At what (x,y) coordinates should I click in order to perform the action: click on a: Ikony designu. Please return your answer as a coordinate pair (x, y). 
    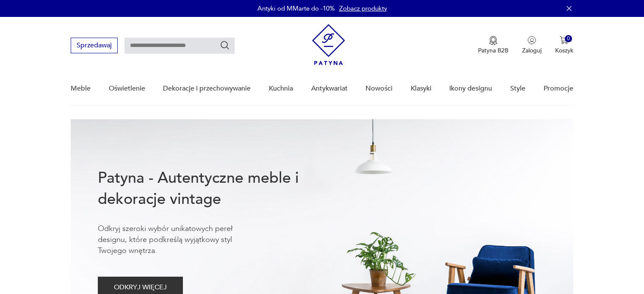
    Looking at the image, I should click on (470, 88).